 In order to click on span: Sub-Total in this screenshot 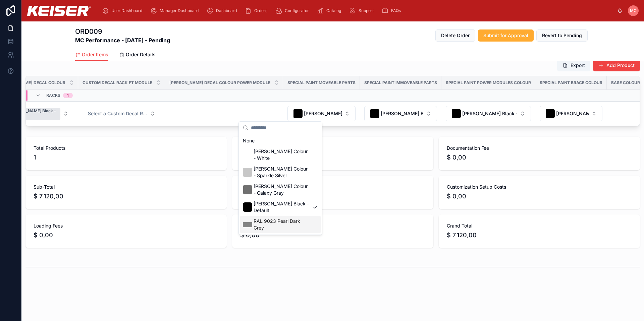, I will do `click(126, 187)`.